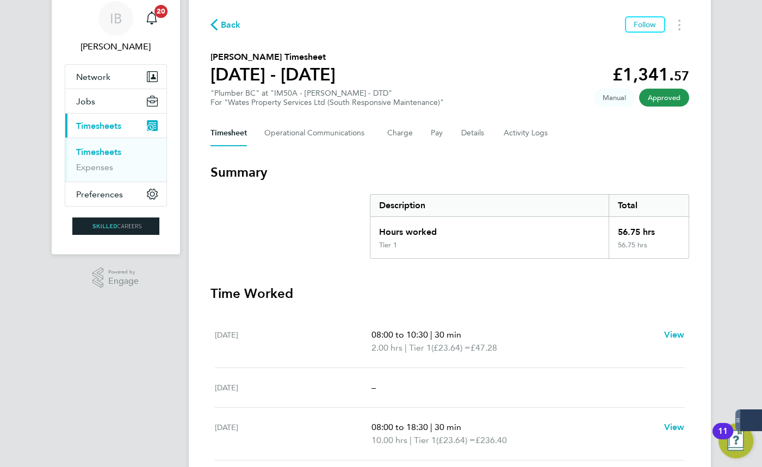 Image resolution: width=762 pixels, height=467 pixels. I want to click on span: Network, so click(93, 77).